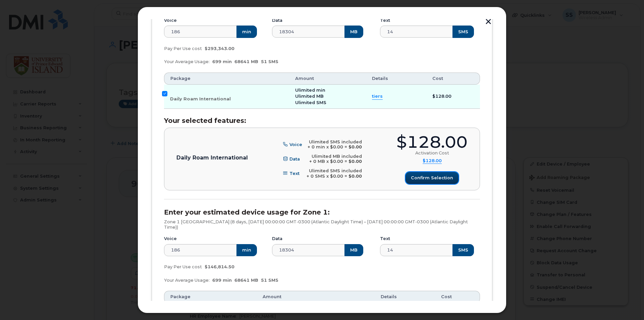 This screenshot has width=644, height=320. Describe the element at coordinates (201, 98) in the screenshot. I see `span: Daily Roam International` at that location.